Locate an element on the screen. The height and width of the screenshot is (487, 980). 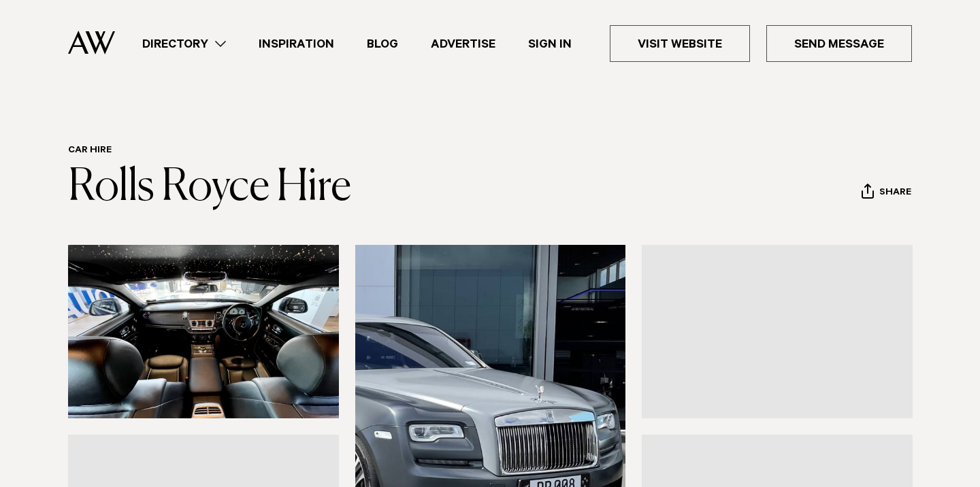
a: Directory is located at coordinates (184, 44).